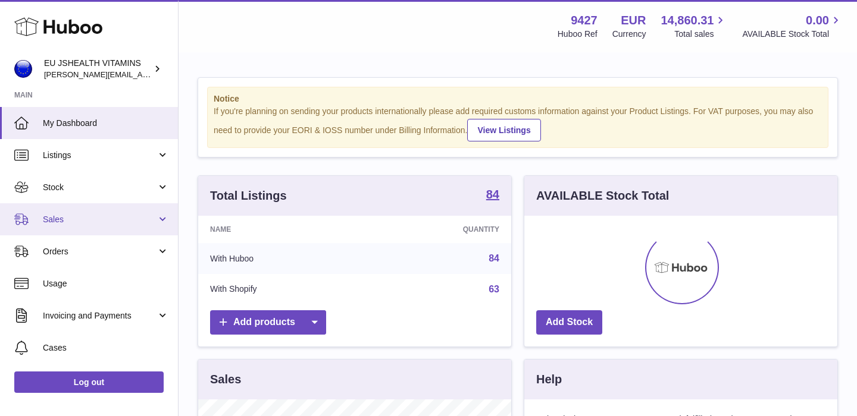  What do you see at coordinates (23, 69) in the screenshot?
I see `img: laura@jessicasepel.com` at bounding box center [23, 69].